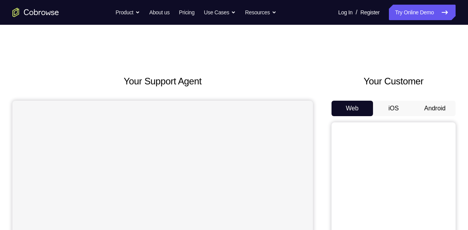 The height and width of the screenshot is (230, 468). I want to click on a: Go to the home page, so click(36, 12).